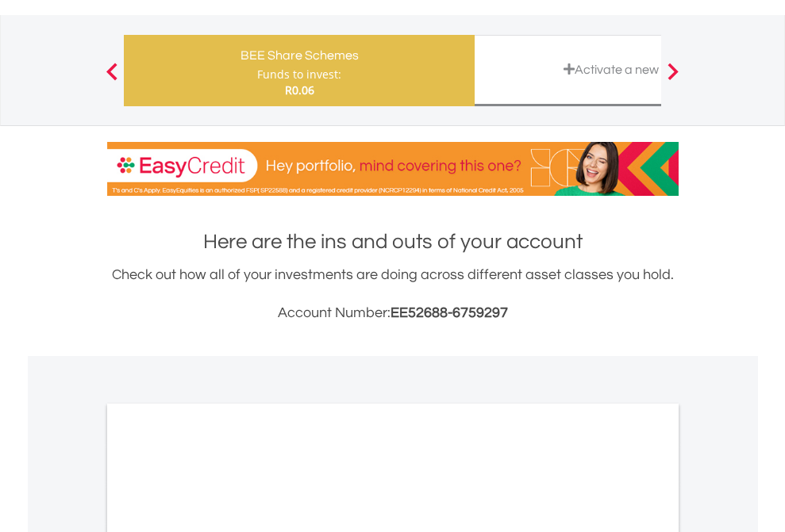  I want to click on div: BEE Share Schemes, so click(299, 55).